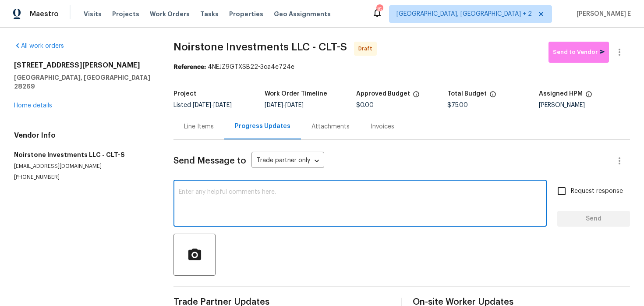 The width and height of the screenshot is (644, 306). What do you see at coordinates (185, 94) in the screenshot?
I see `h5: Project` at bounding box center [185, 94].